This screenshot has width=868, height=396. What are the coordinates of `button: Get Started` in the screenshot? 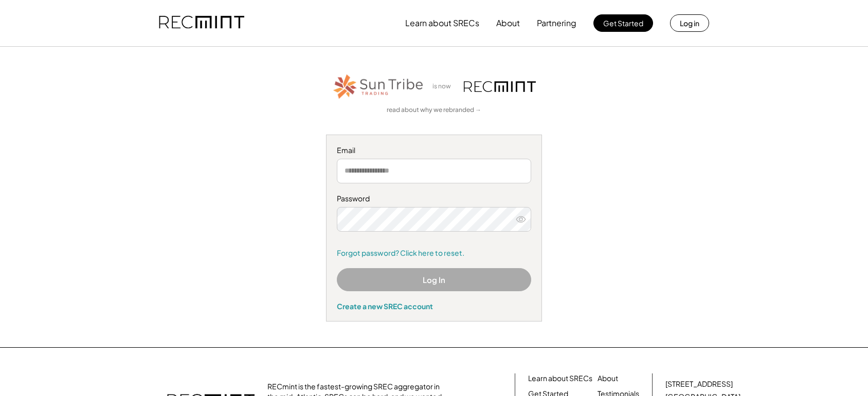 It's located at (623, 23).